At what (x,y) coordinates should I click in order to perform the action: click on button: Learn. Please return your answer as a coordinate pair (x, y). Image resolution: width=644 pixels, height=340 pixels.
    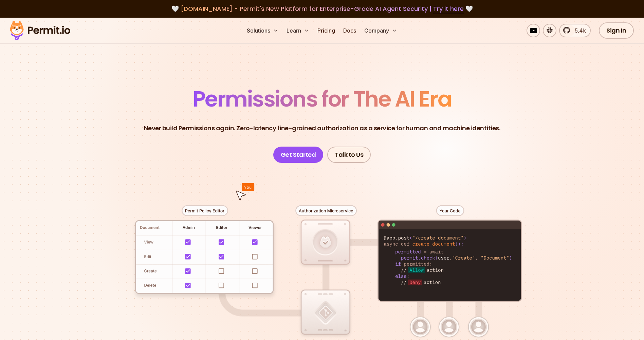
    Looking at the image, I should click on (298, 30).